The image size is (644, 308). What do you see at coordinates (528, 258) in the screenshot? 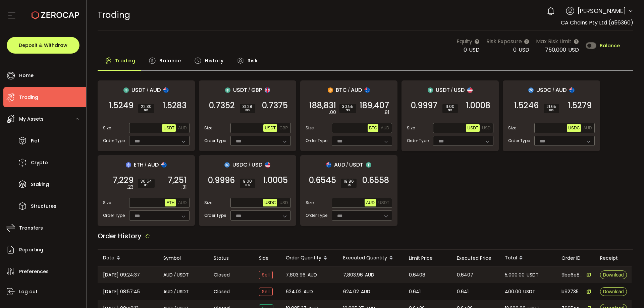
I see `div: Total` at bounding box center [528, 258].